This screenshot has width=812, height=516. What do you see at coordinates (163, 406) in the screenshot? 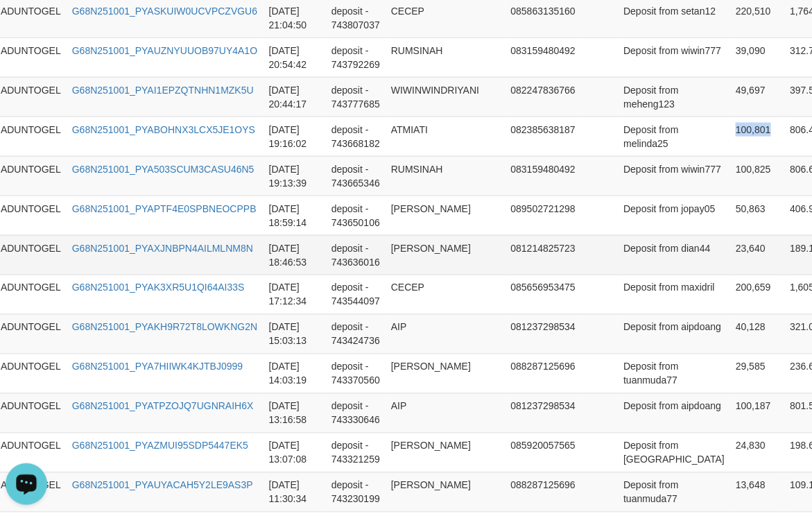
I see `a: G68N251001_PYATPZOJQ7UGNRAIH6X` at bounding box center [163, 406].